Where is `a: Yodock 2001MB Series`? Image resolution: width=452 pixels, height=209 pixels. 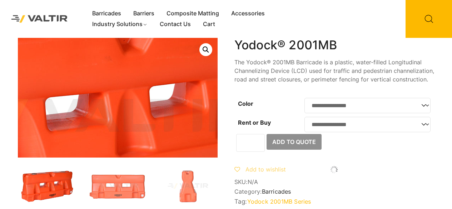
a: Yodock 2001MB Series is located at coordinates (279, 202).